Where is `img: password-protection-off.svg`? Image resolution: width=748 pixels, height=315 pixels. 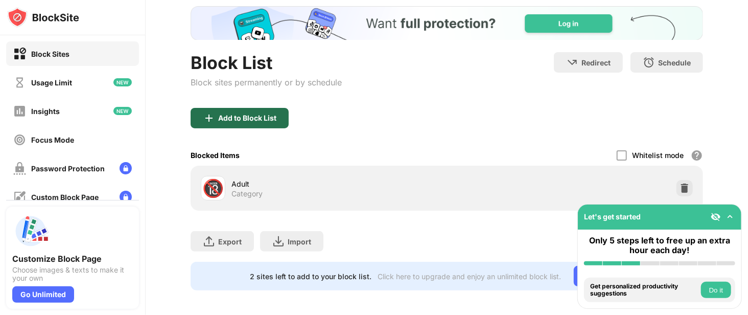
img: password-protection-off.svg is located at coordinates (19, 168).